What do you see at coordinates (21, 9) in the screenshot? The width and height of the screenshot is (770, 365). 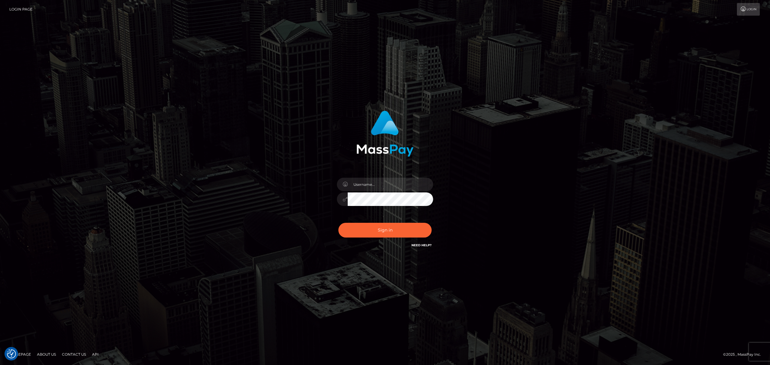 I see `a: Login Page` at bounding box center [21, 9].